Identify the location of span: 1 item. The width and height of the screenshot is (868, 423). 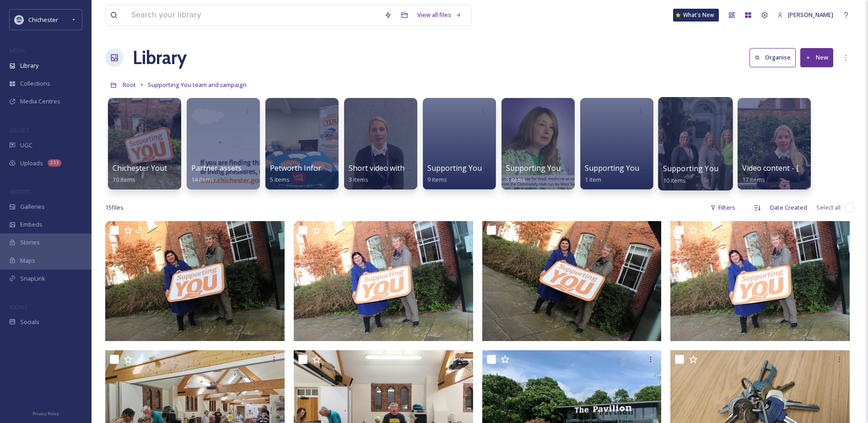
(593, 179).